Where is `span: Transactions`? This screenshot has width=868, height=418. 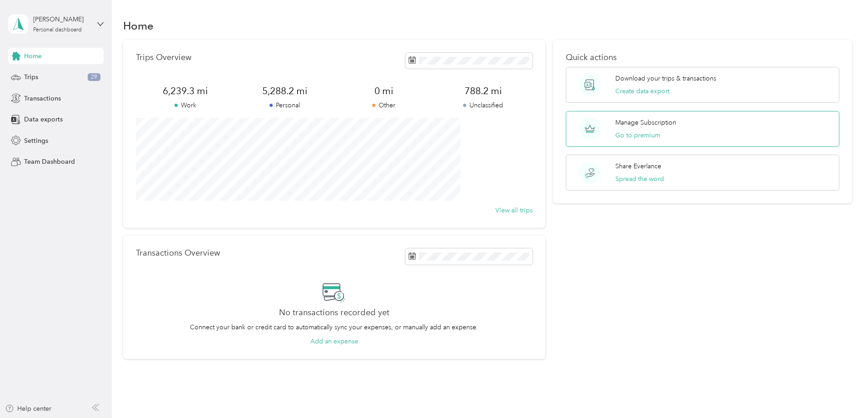
span: Transactions is located at coordinates (43, 98).